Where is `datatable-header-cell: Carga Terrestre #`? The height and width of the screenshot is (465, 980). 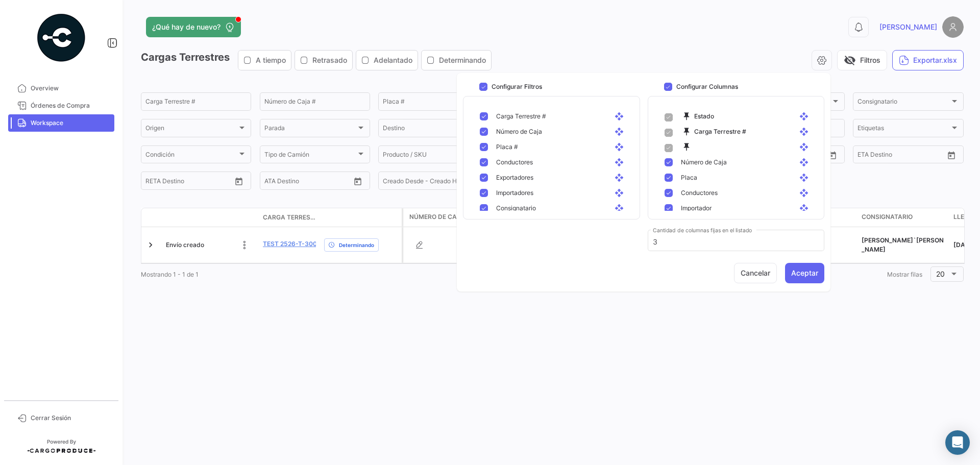 datatable-header-cell: Carga Terrestre # is located at coordinates (289, 217).